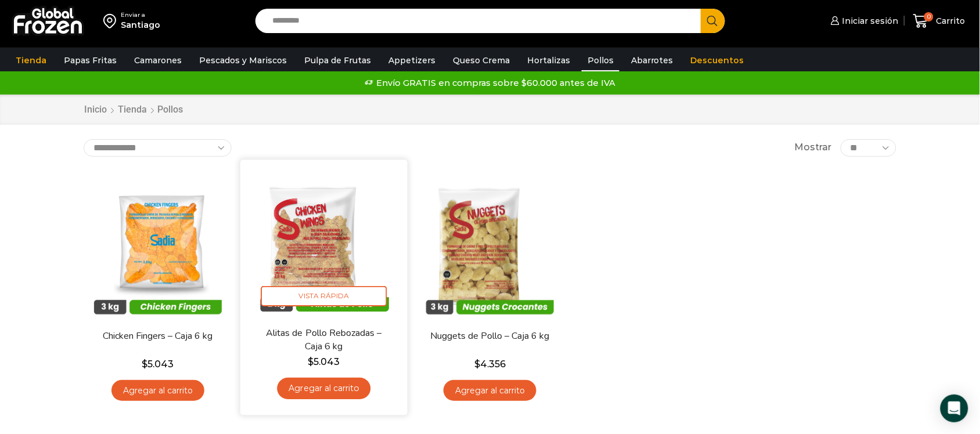 Image resolution: width=980 pixels, height=434 pixels. What do you see at coordinates (814, 147) in the screenshot?
I see `span: Mostrar` at bounding box center [814, 147].